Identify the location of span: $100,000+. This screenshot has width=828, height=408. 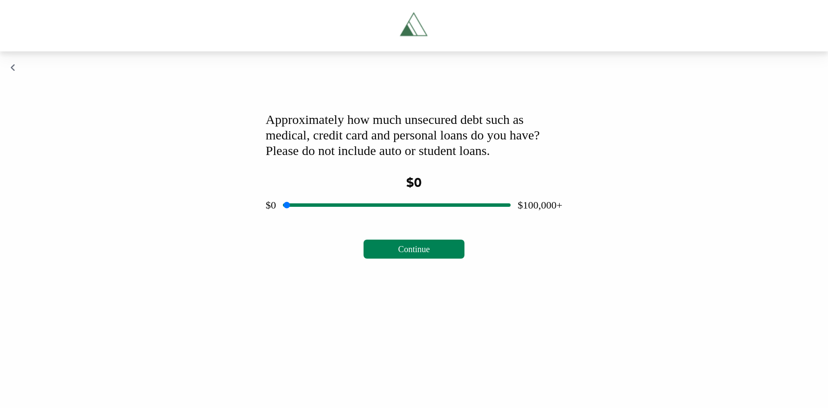
(540, 205).